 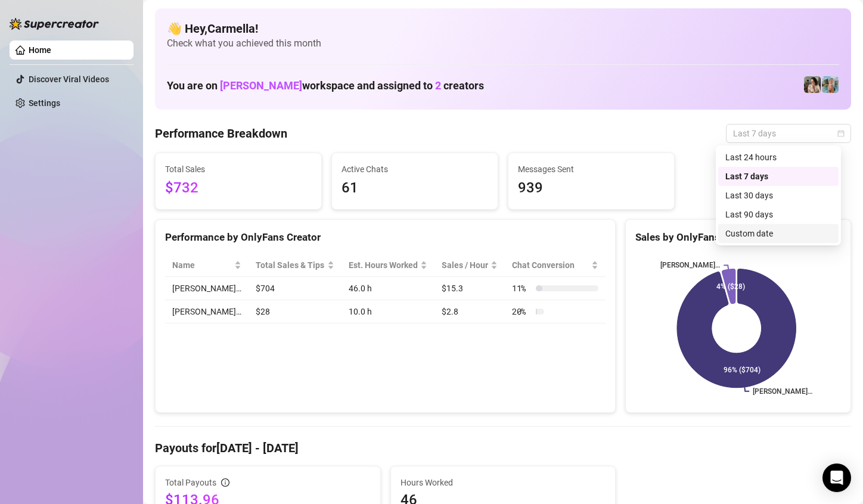 I want to click on div: Last 90 days, so click(x=778, y=215).